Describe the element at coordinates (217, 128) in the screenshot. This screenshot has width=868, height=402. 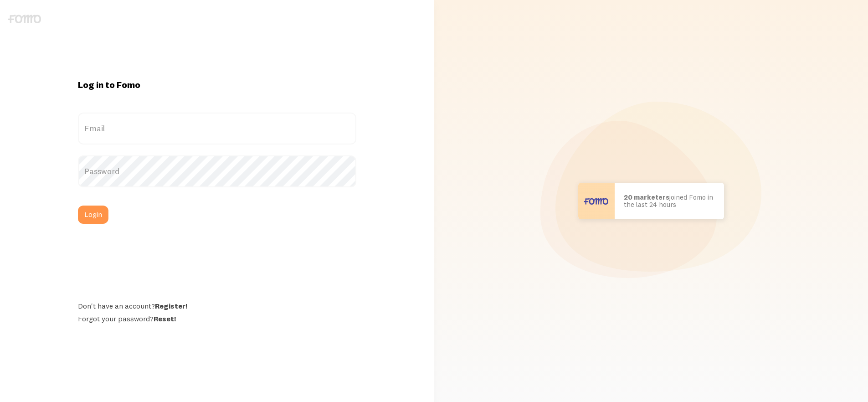
I see `label: Email` at that location.